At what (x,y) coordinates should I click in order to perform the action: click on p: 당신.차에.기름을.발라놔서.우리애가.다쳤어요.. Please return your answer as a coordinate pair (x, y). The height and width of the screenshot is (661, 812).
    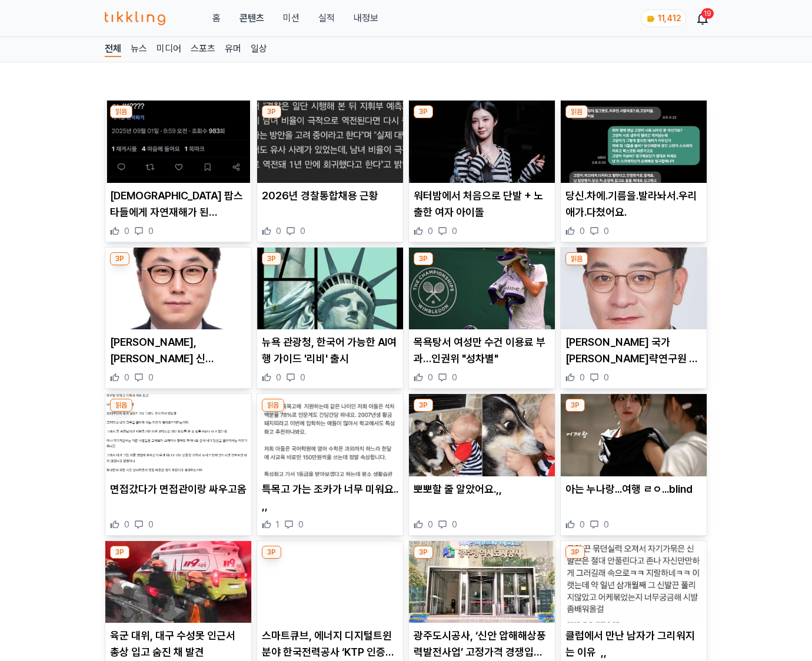
    Looking at the image, I should click on (633, 204).